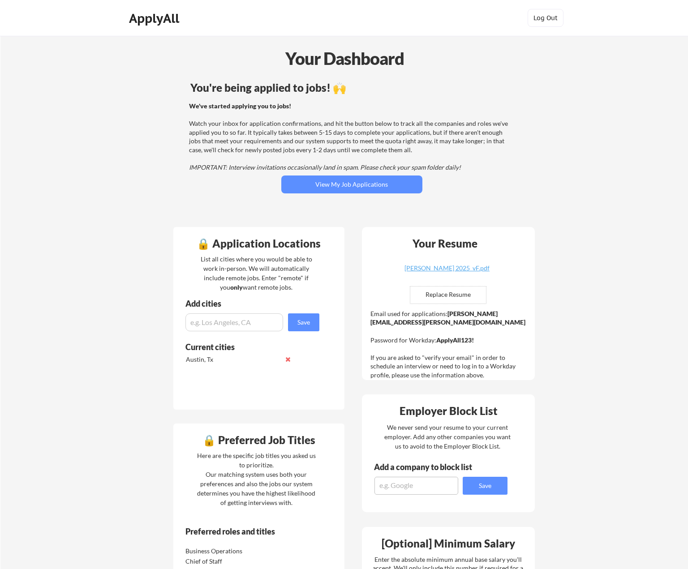 This screenshot has width=688, height=569. What do you see at coordinates (236, 287) in the screenshot?
I see `strong: only` at bounding box center [236, 287].